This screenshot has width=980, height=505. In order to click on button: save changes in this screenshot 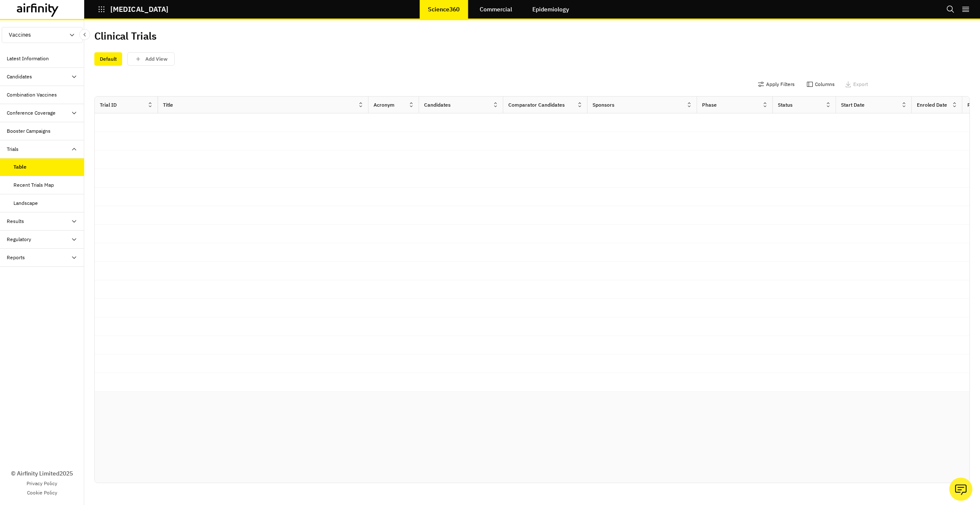, I will do `click(151, 59)`.